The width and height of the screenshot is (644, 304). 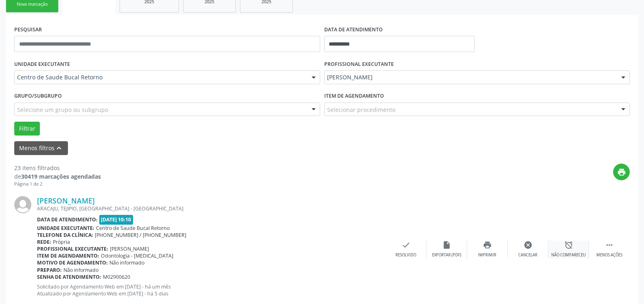 What do you see at coordinates (569, 245) in the screenshot?
I see `i: alarm_off` at bounding box center [569, 245].